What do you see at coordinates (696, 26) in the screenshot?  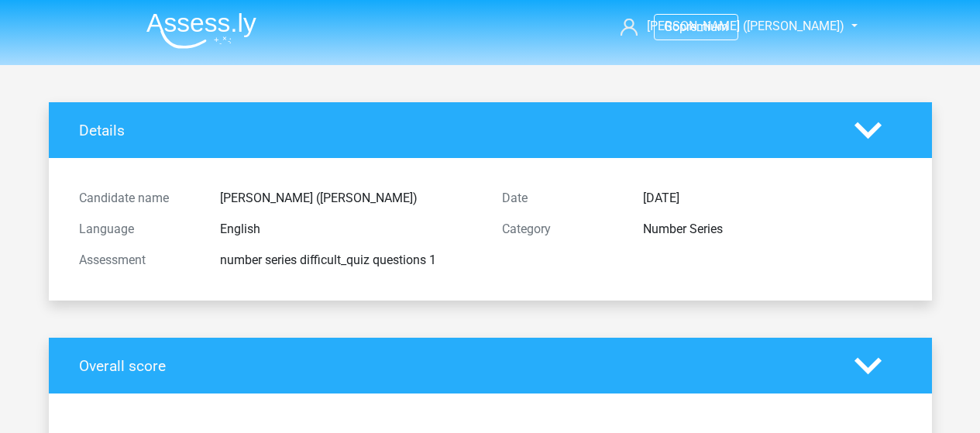 I see `a: Gopremium` at bounding box center [696, 26].